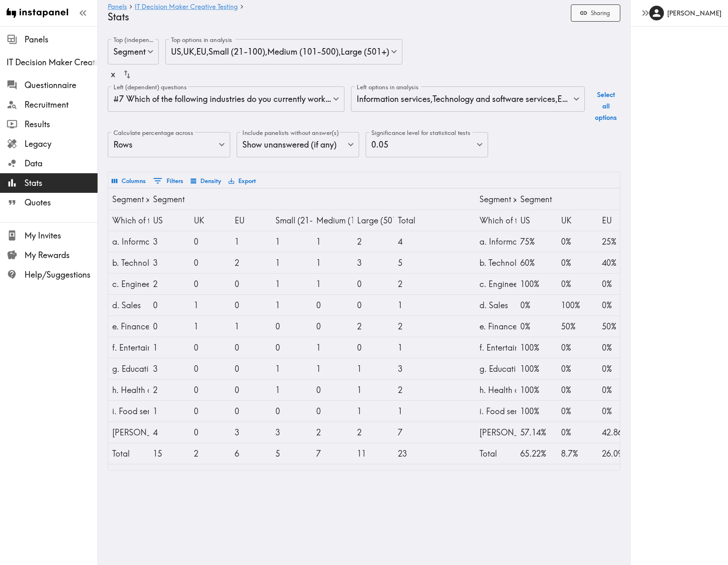 The image size is (728, 565). I want to click on div: 15, so click(169, 453).